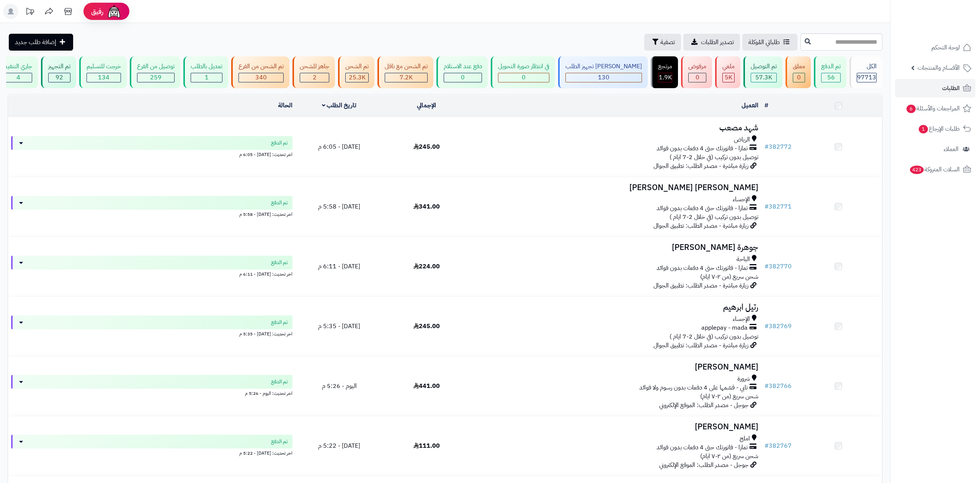  What do you see at coordinates (867, 66) in the screenshot?
I see `div: الكل` at bounding box center [867, 66].